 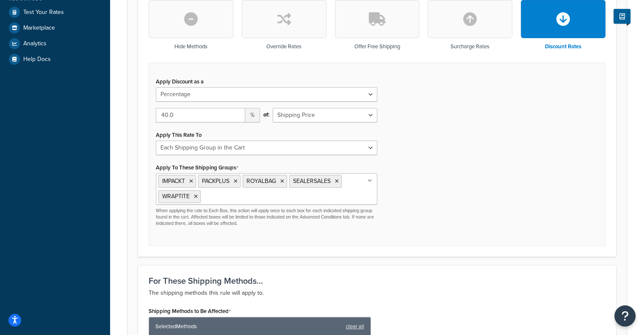 I want to click on span: of:, so click(x=266, y=115).